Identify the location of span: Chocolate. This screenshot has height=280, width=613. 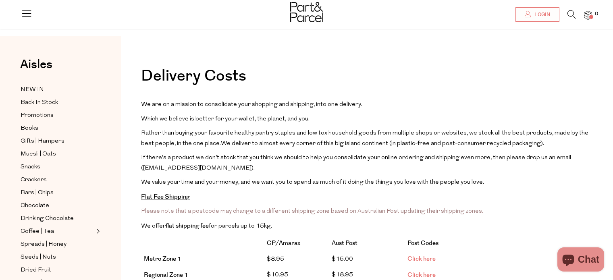
(35, 206).